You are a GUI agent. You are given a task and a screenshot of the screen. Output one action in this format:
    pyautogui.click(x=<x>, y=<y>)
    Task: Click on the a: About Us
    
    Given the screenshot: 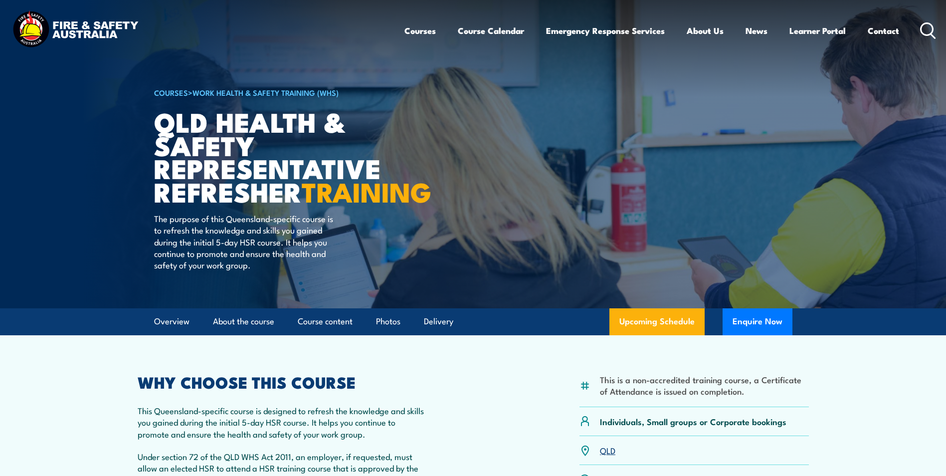 What is the action you would take?
    pyautogui.click(x=705, y=30)
    